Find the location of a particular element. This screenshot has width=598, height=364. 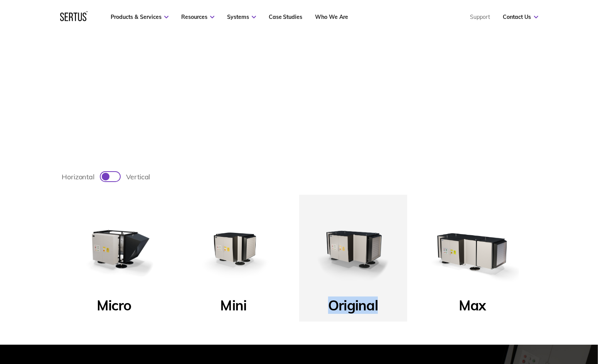

a: Products & Services is located at coordinates (140, 17).